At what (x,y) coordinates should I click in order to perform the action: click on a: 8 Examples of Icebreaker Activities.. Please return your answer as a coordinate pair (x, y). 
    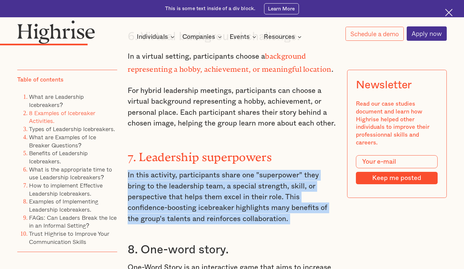
    Looking at the image, I should click on (62, 117).